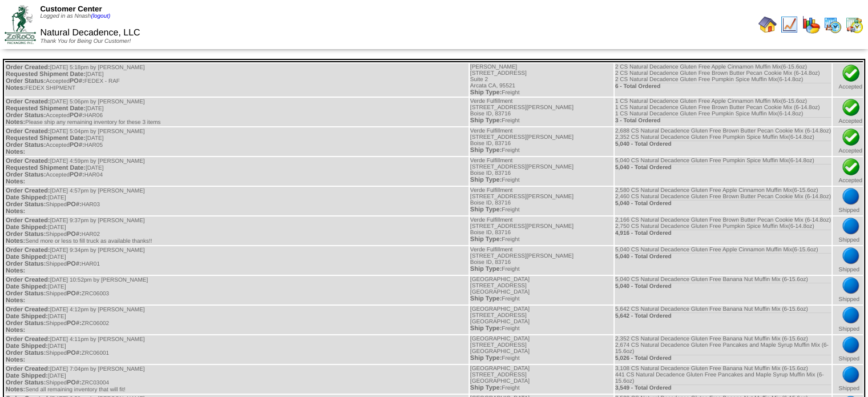  What do you see at coordinates (90, 33) in the screenshot?
I see `span: Natural Decadence, LLC` at bounding box center [90, 33].